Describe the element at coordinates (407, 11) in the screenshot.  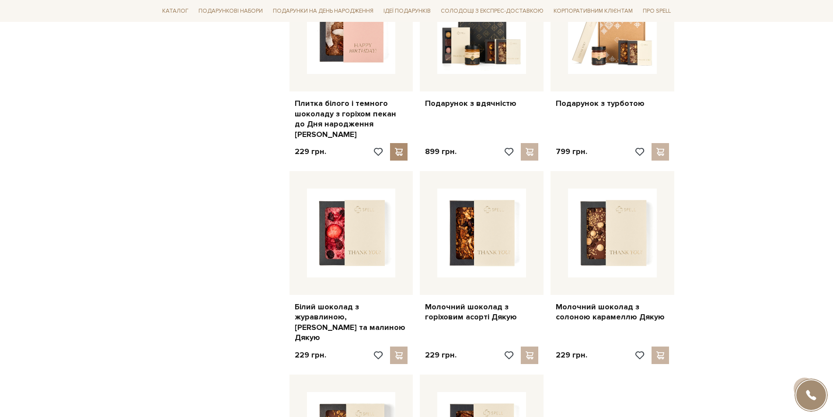
I see `span: Ідеї подарунків` at that location.